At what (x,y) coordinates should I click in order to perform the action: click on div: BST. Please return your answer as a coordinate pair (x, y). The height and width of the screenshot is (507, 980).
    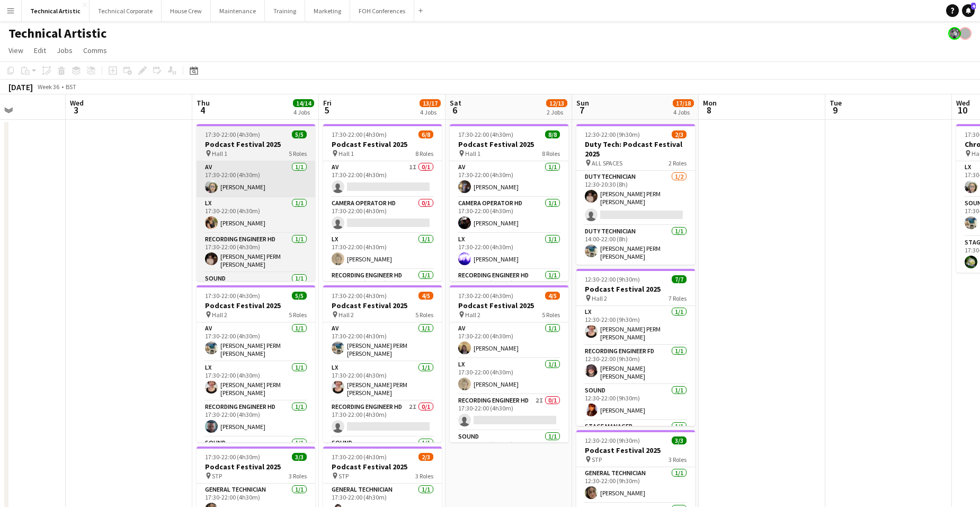
    Looking at the image, I should click on (71, 87).